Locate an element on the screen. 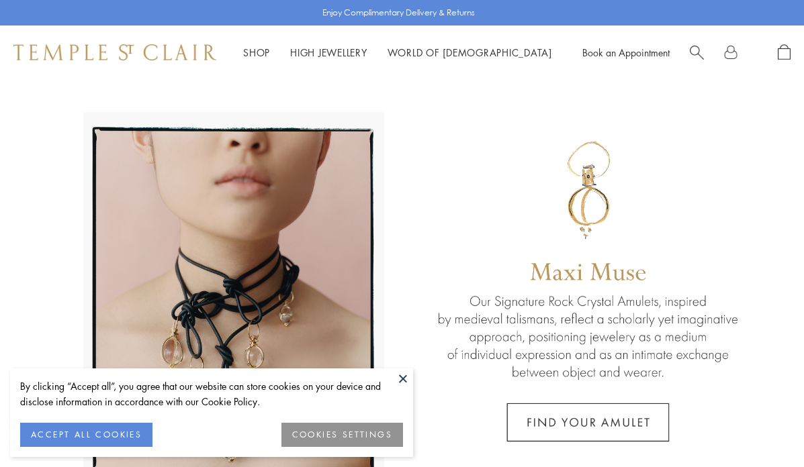  a: Open Shopping Bag is located at coordinates (784, 52).